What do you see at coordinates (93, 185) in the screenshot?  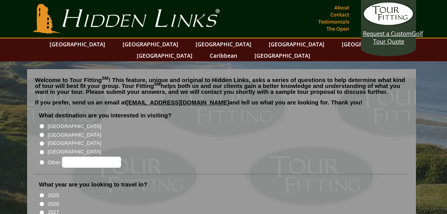 I see `label: What year are you looking to travel in?` at bounding box center [93, 185].